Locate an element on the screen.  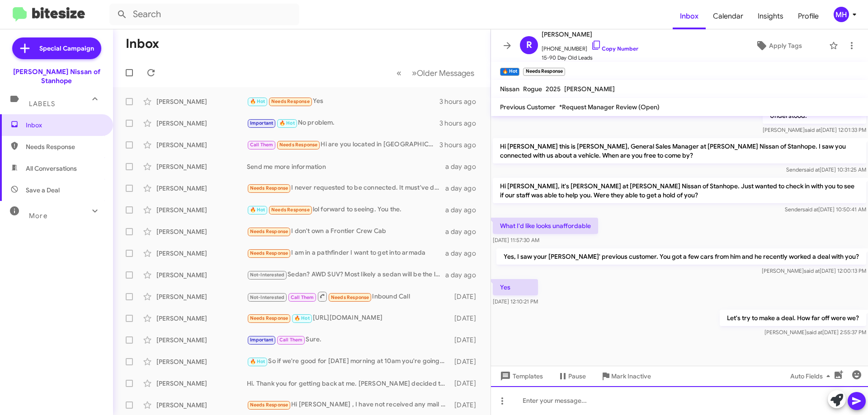
span: Previous Customer is located at coordinates (527, 107).